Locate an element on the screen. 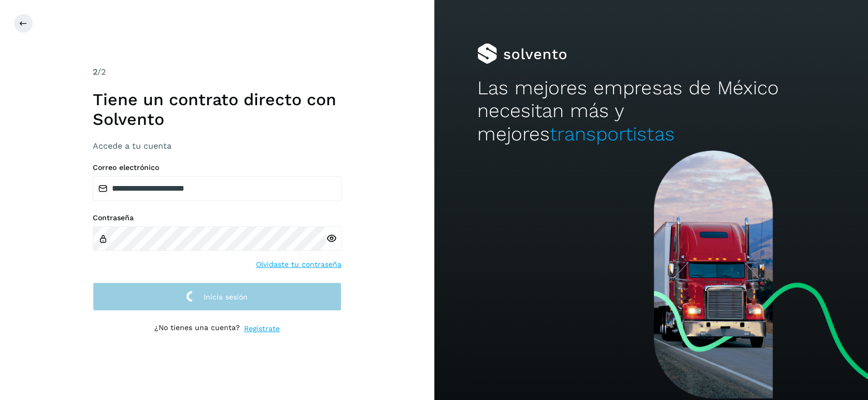 The height and width of the screenshot is (400, 868). div: /2 is located at coordinates (217, 72).